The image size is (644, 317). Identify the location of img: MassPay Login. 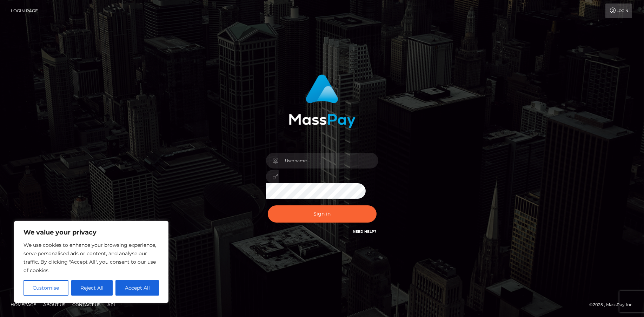
(322, 101).